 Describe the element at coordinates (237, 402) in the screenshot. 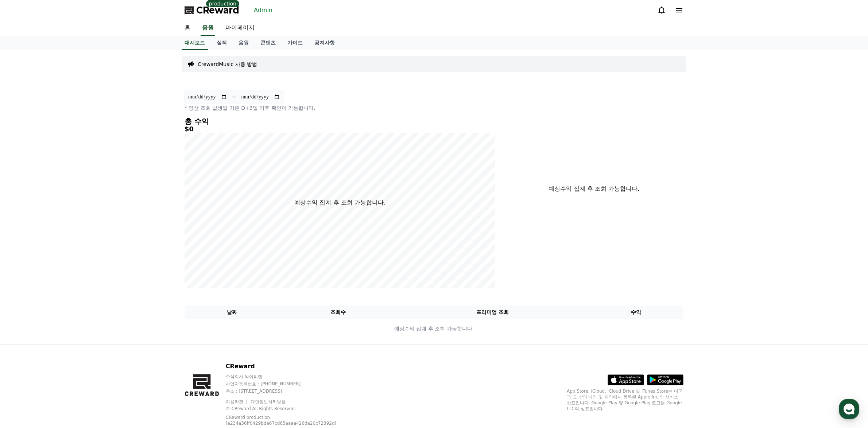

I see `a: 이용약관` at that location.